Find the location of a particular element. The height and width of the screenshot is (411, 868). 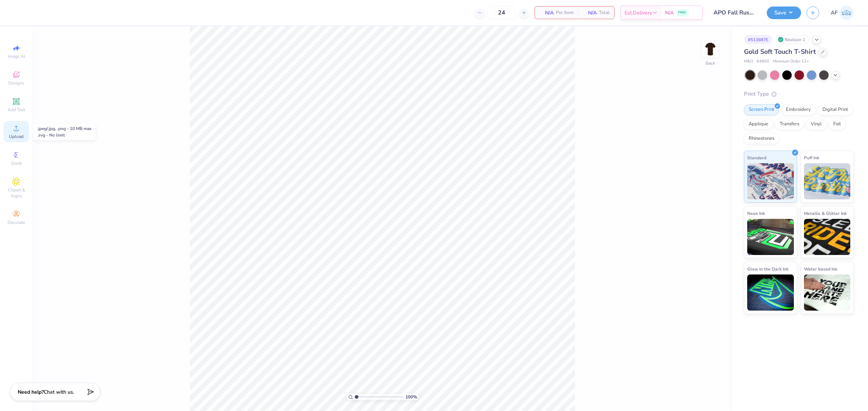

span: FREE is located at coordinates (682, 13).